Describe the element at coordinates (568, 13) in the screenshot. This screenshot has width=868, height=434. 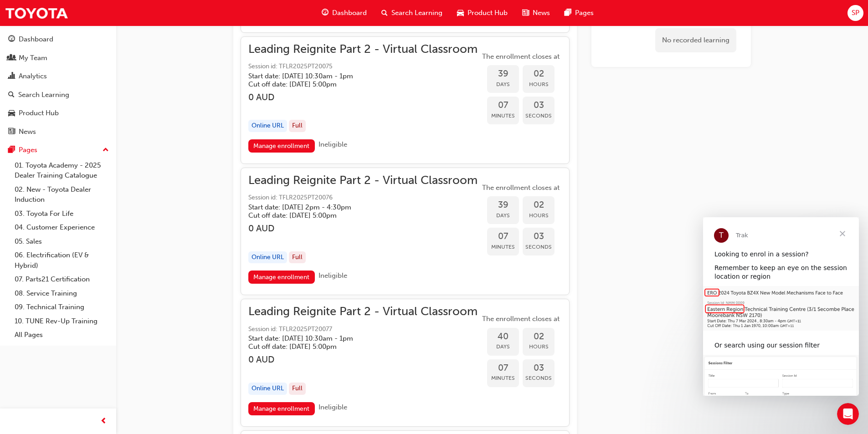
I see `span: pages-icon` at that location.